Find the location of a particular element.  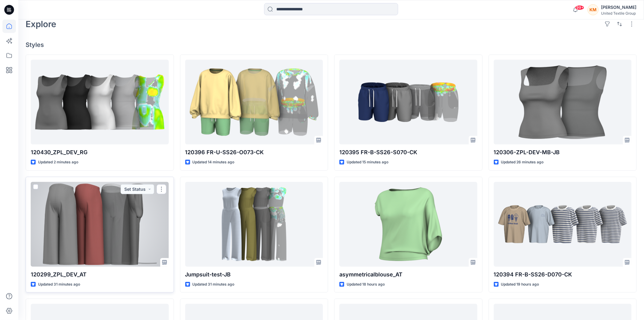

p: Updated 19 hours ago is located at coordinates (520, 284).